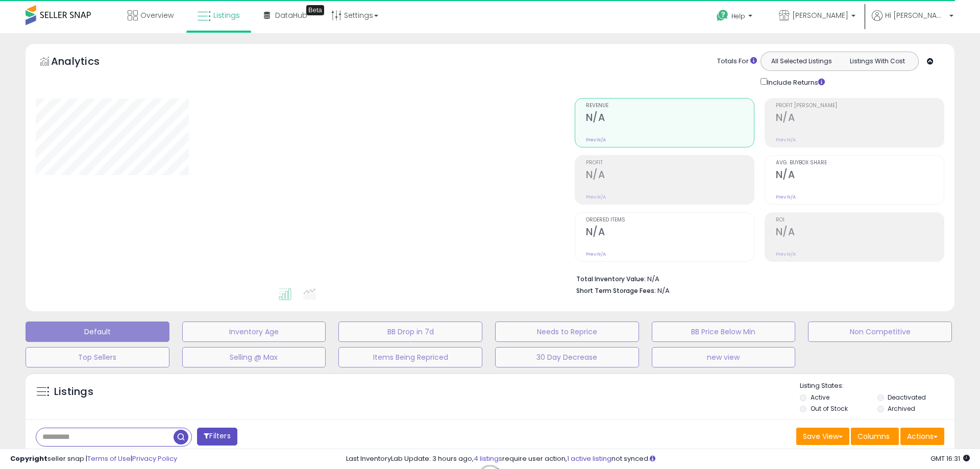  Describe the element at coordinates (98, 357) in the screenshot. I see `button: Top Sellers` at that location.